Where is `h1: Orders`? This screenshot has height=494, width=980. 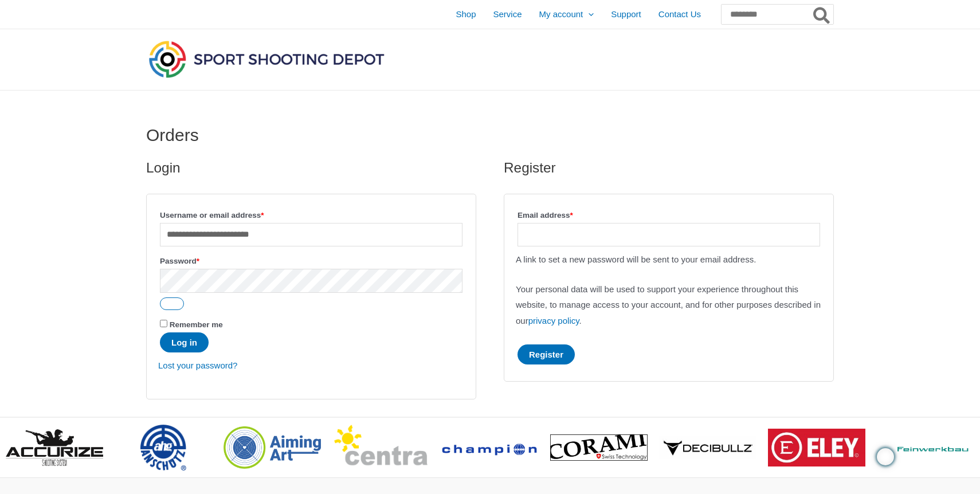
h1: Orders is located at coordinates (490, 135).